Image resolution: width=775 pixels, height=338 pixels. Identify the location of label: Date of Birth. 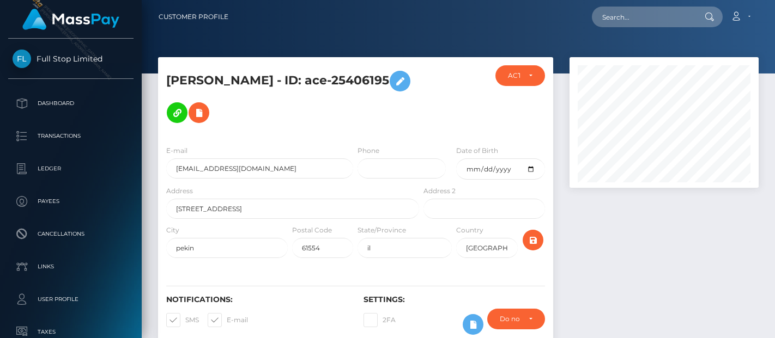
(477, 151).